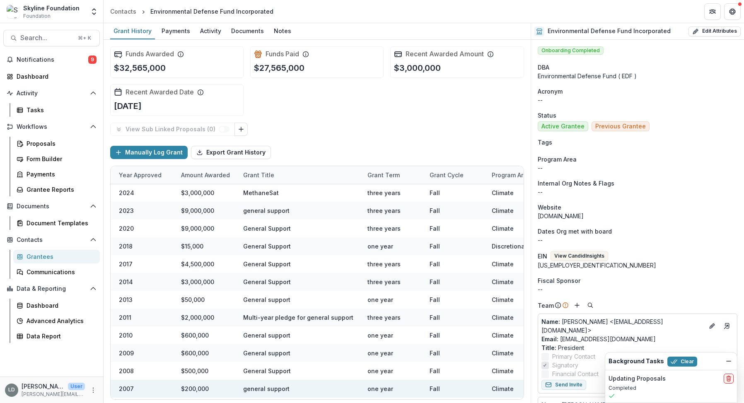 The width and height of the screenshot is (744, 403). What do you see at coordinates (93, 390) in the screenshot?
I see `button: More` at bounding box center [93, 390].